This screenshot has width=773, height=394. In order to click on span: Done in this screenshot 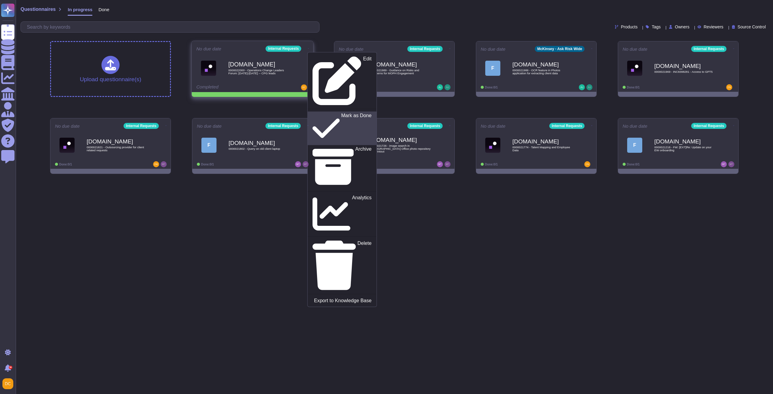, I will do `click(104, 9)`.